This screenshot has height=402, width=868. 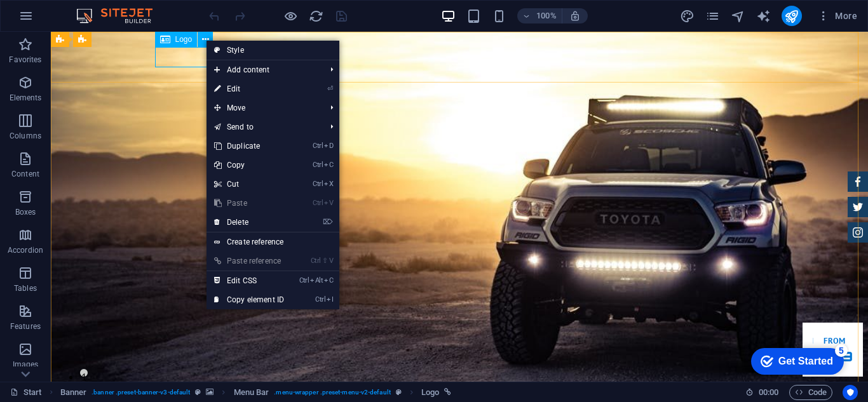 I want to click on a: Click to cancel selection. Double-click to open Pages, so click(x=26, y=392).